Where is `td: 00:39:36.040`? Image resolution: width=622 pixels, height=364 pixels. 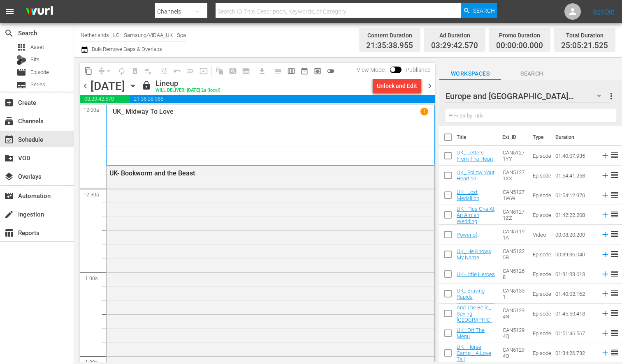 td: 00:39:36.040 is located at coordinates (575, 254).